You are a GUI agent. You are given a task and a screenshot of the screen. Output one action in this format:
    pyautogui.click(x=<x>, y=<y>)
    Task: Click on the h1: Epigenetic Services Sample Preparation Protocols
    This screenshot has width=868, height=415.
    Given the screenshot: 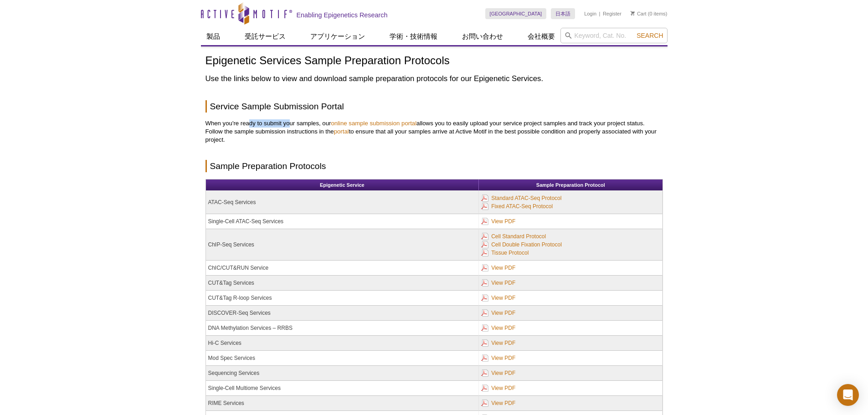 What is the action you would take?
    pyautogui.click(x=434, y=61)
    